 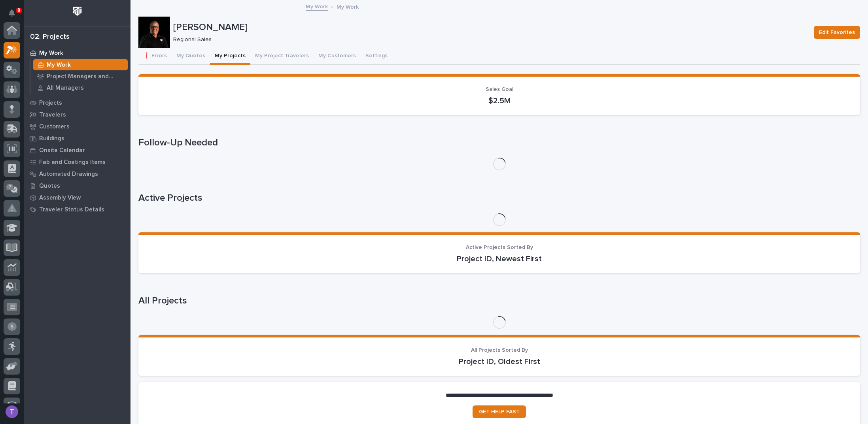 What do you see at coordinates (51, 103) in the screenshot?
I see `p: Projects` at bounding box center [51, 103].